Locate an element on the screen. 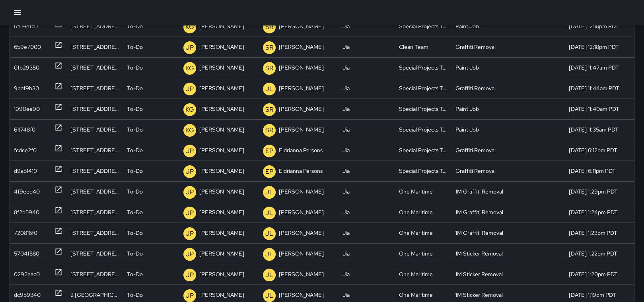 The height and width of the screenshot is (302, 644). div: 659e7000 is located at coordinates (28, 47).